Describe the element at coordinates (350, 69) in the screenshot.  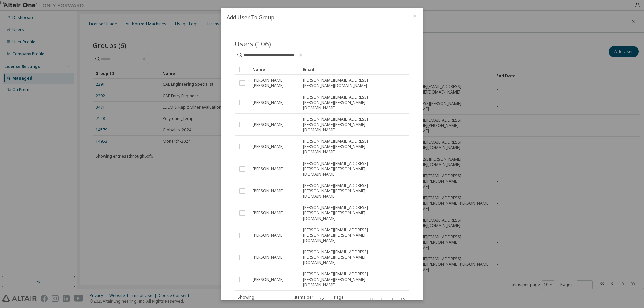
I see `div: Email` at that location.